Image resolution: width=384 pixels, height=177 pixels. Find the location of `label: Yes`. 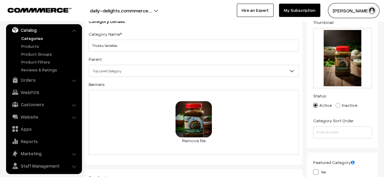

label: Yes is located at coordinates (319, 172).